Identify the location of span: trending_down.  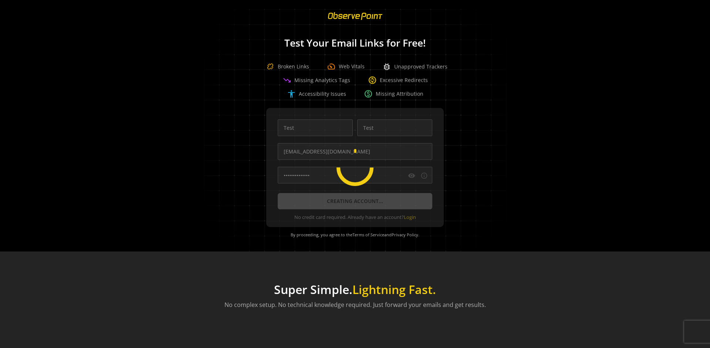
(287, 80).